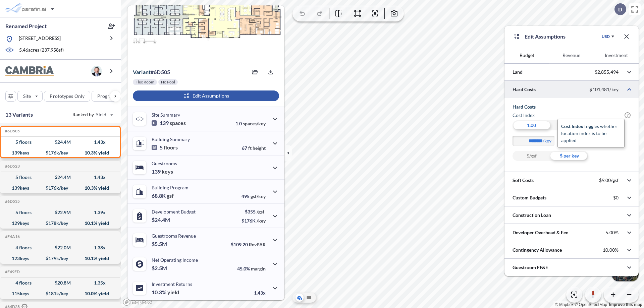 The image size is (644, 308). I want to click on span: yield, so click(173, 292).